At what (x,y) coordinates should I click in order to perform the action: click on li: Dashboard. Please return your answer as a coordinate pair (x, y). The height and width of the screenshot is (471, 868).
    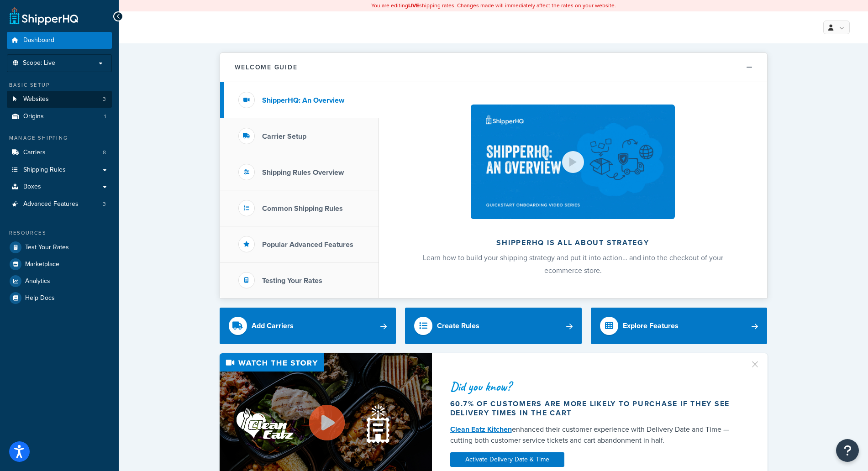
    Looking at the image, I should click on (59, 40).